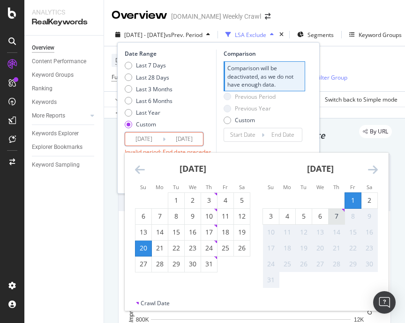 This screenshot has width=405, height=323. What do you see at coordinates (303, 216) in the screenshot?
I see `td: Choose Tuesday, August 5, 2025 as your check-out date. It’s available.` at bounding box center [303, 216].